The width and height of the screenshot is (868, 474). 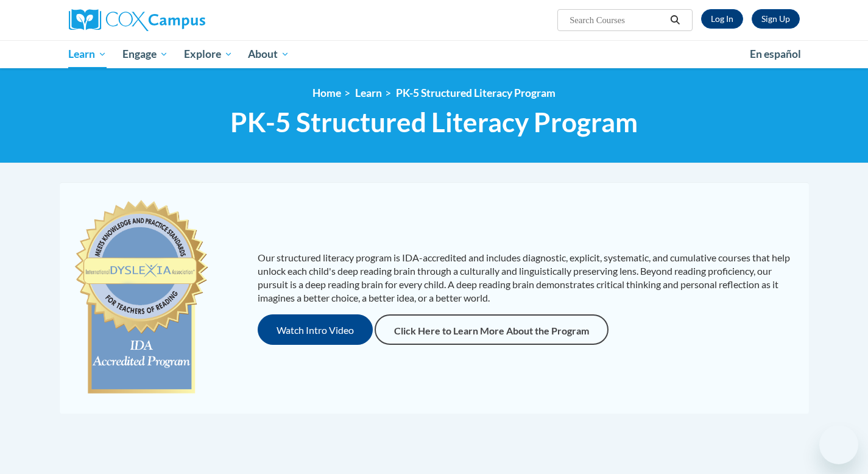 What do you see at coordinates (492, 329) in the screenshot?
I see `a: Click Here to Learn More About the Program` at bounding box center [492, 329].